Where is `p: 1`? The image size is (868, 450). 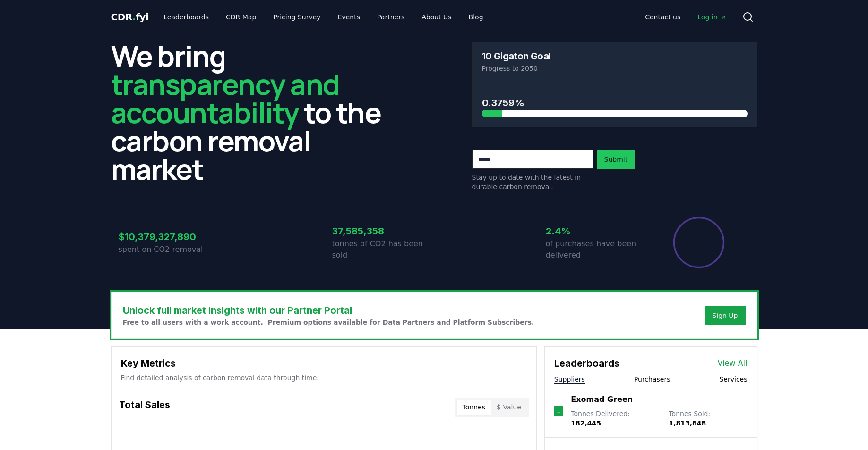 p: 1 is located at coordinates (558, 411).